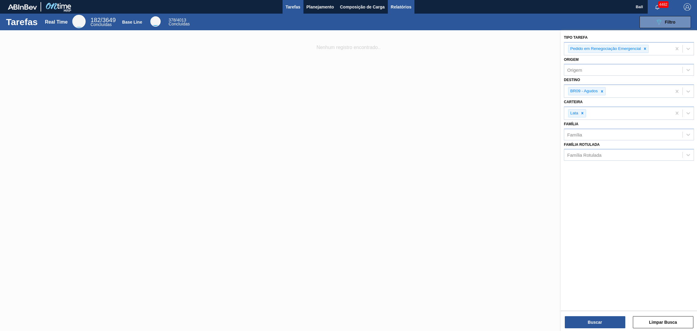 Image resolution: width=697 pixels, height=331 pixels. What do you see at coordinates (657, 7) in the screenshot?
I see `button: Notificações` at bounding box center [657, 7].